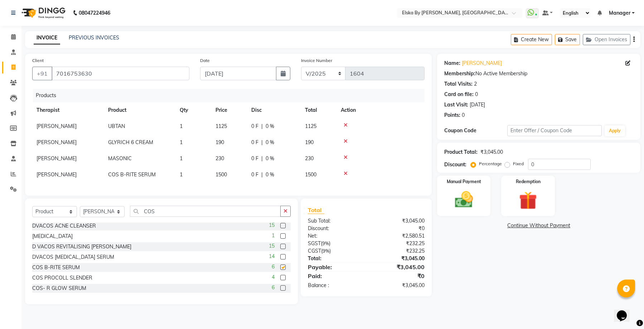 This screenshot has height=329, width=644. I want to click on th: Product, so click(140, 110).